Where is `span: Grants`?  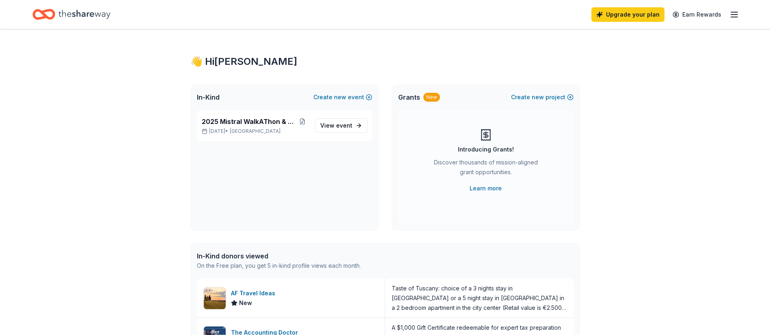 span: Grants is located at coordinates (409, 97).